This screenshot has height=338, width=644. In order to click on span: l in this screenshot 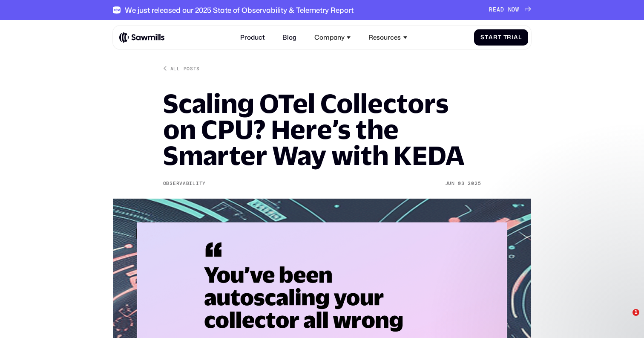, I will do `click(520, 38)`.